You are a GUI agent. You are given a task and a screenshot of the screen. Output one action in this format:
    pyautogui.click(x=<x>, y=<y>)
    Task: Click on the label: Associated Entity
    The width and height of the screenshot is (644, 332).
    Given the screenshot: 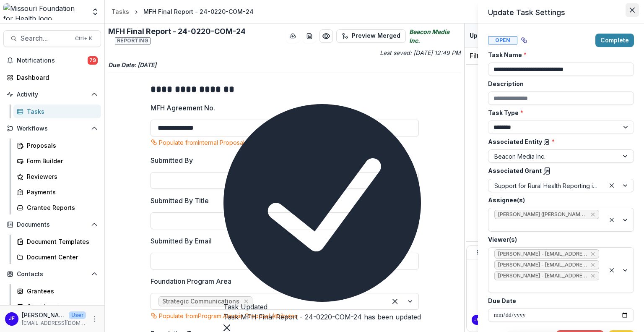 What is the action you would take?
    pyautogui.click(x=559, y=141)
    